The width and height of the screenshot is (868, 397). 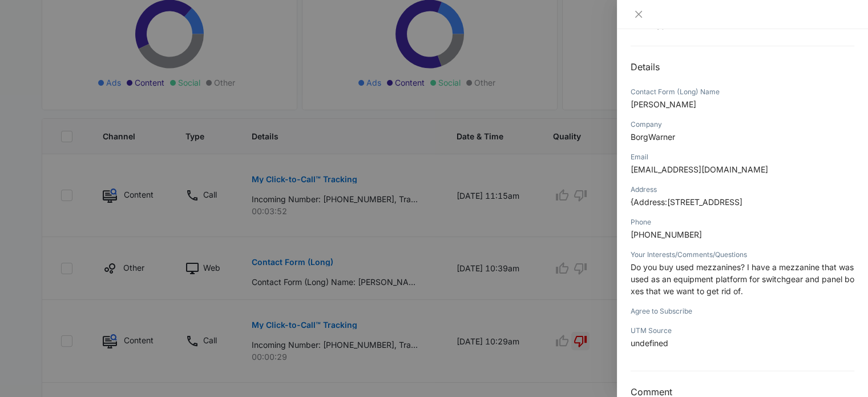 What do you see at coordinates (742, 190) in the screenshot?
I see `div: Address` at bounding box center [742, 190].